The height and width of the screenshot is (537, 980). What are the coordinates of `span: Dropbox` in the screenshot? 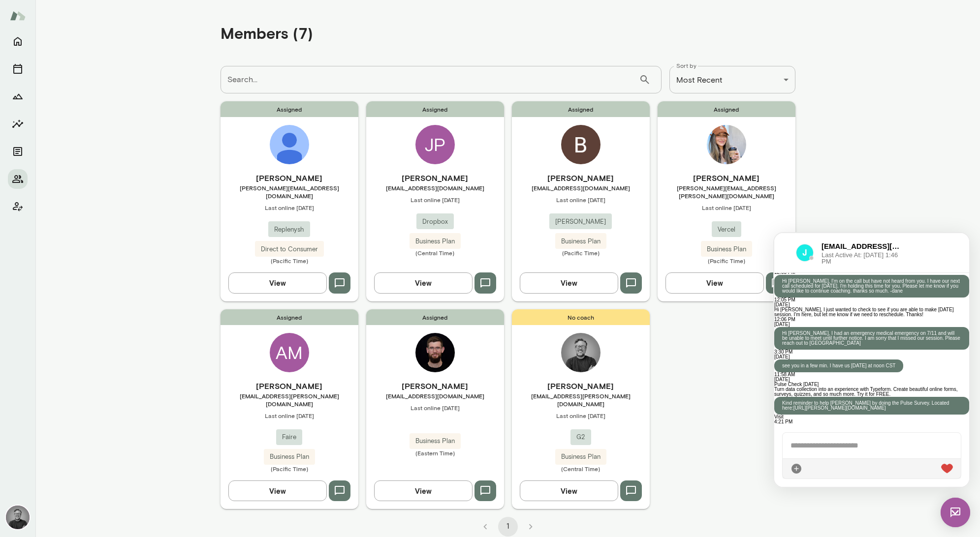 It's located at (435, 222).